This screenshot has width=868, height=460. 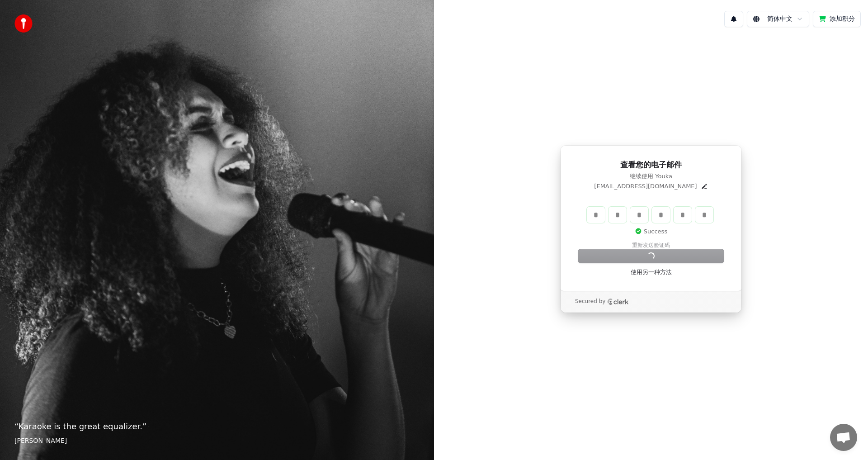 I want to click on p: Secured by, so click(x=590, y=302).